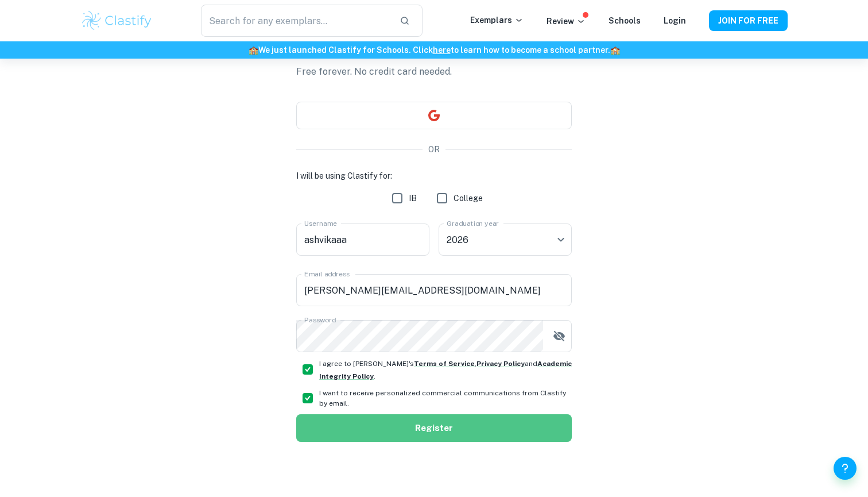  What do you see at coordinates (434, 72) in the screenshot?
I see `p: Free forever. No credit card needed.` at bounding box center [434, 72].